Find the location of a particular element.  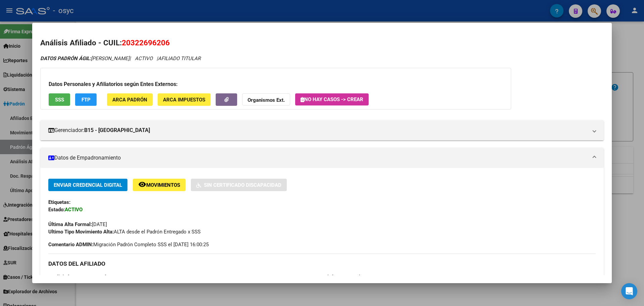

span: 20322696206 is located at coordinates (146, 43).